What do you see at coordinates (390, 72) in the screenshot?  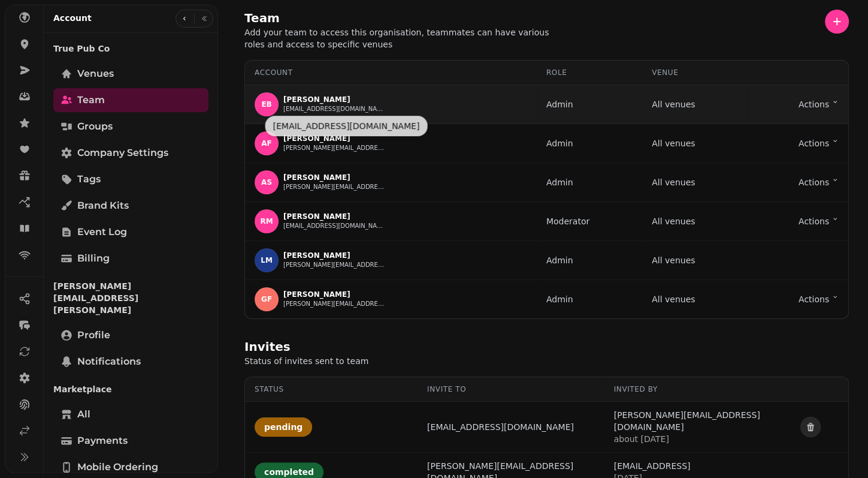 I see `div: Account` at bounding box center [390, 72].